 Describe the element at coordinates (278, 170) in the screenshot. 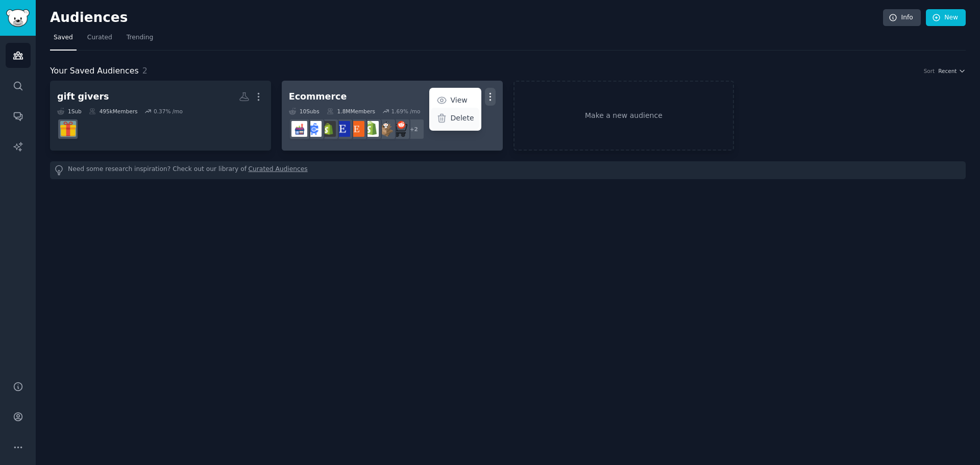

I see `a: Curated Audiences` at that location.